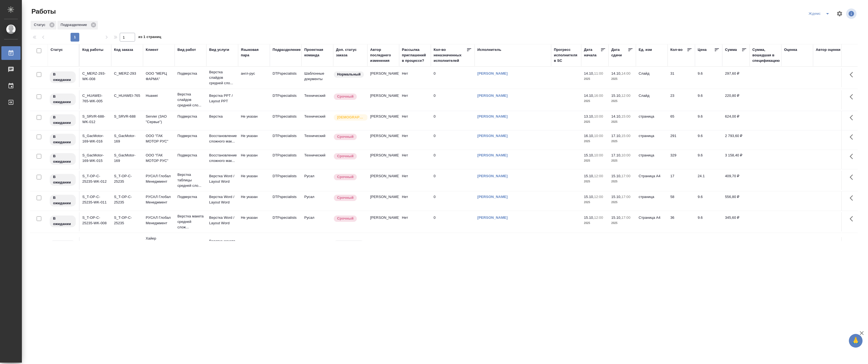 This screenshot has width=868, height=364. What do you see at coordinates (95, 180) in the screenshot?
I see `td: S_T-OP-C-25235-WK-012` at bounding box center [95, 180].